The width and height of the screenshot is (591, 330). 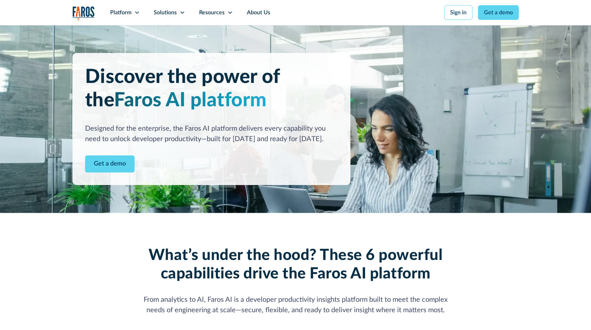 What do you see at coordinates (165, 13) in the screenshot?
I see `div: Solutions` at bounding box center [165, 13].